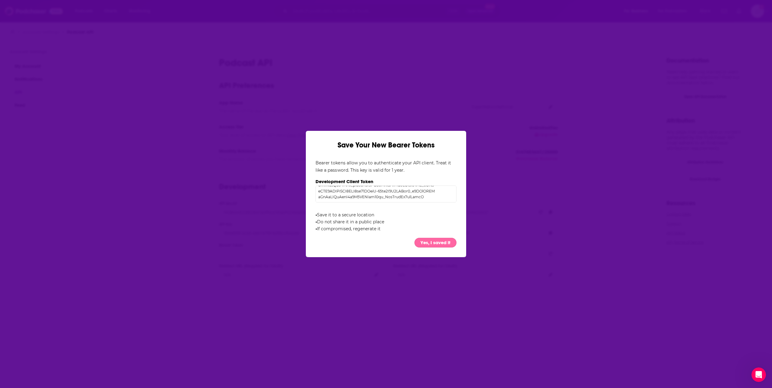 The width and height of the screenshot is (772, 388). I want to click on li: Do not share it in a public place, so click(386, 222).